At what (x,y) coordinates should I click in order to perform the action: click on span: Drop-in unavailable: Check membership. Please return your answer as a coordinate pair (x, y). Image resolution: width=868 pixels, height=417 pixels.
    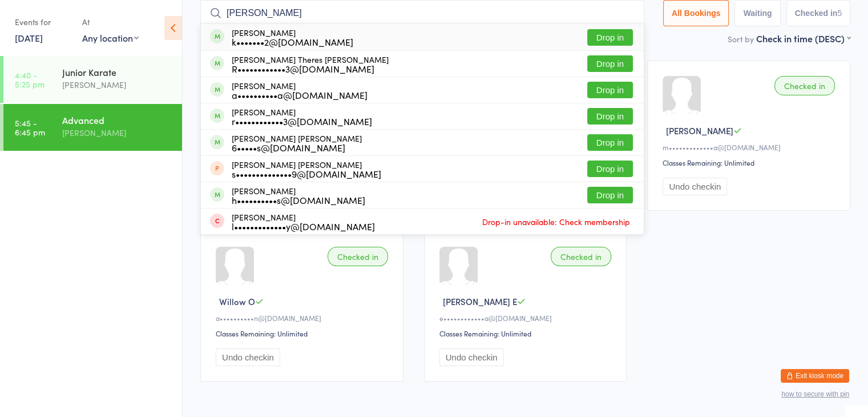
    Looking at the image, I should click on (556, 221).